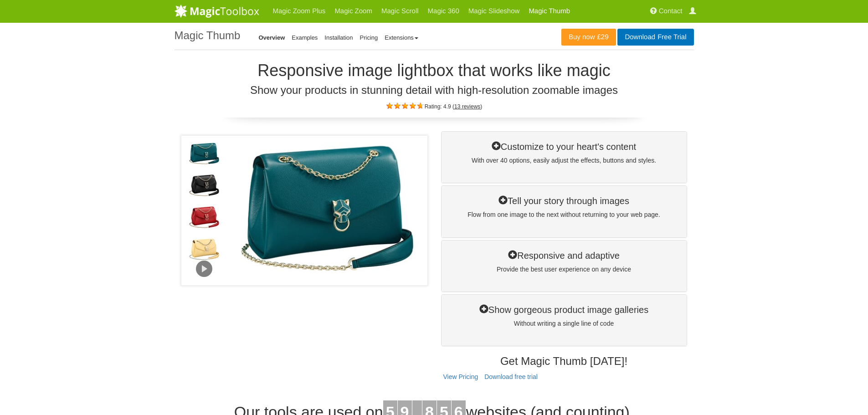 The height and width of the screenshot is (415, 868). Describe the element at coordinates (204, 218) in the screenshot. I see `a: Magic Thumb is completely responsive, resize your browser window to see it in action` at that location.